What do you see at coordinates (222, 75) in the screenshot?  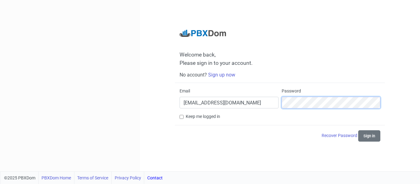 I see `a: Sign up now` at bounding box center [222, 75].